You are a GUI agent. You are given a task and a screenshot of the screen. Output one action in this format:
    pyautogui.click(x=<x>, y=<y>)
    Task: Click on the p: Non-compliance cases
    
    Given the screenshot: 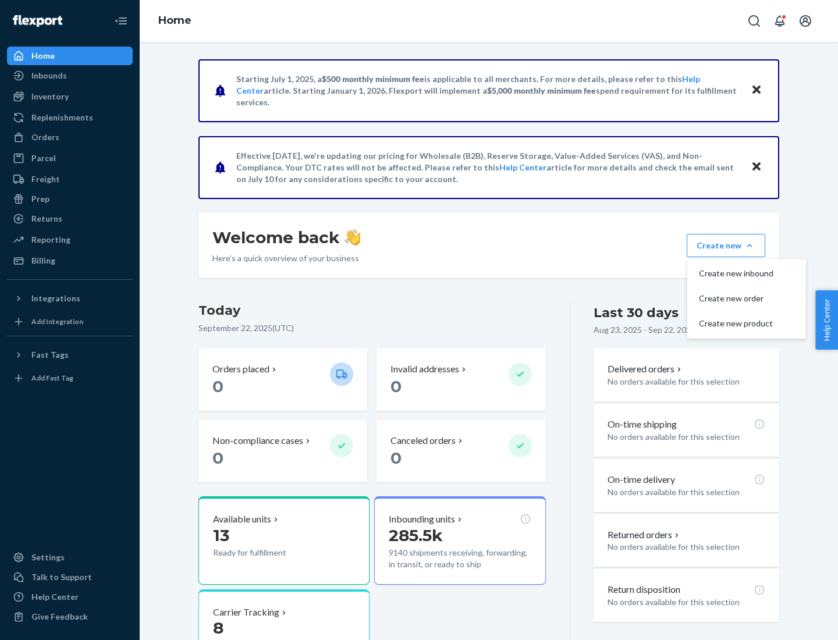 What is the action you would take?
    pyautogui.click(x=258, y=440)
    